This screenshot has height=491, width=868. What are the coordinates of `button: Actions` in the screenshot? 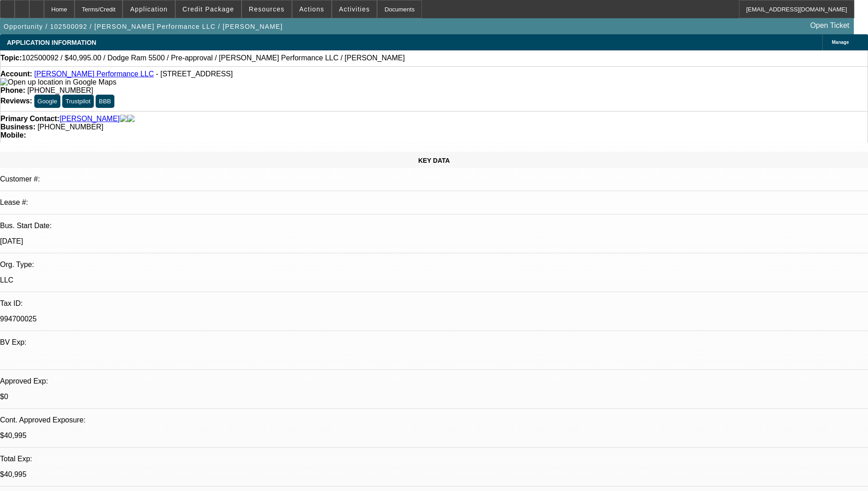 It's located at (312, 9).